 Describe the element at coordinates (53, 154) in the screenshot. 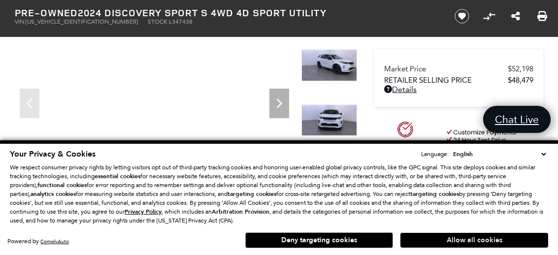

I see `span: Your Privacy & Cookies` at that location.